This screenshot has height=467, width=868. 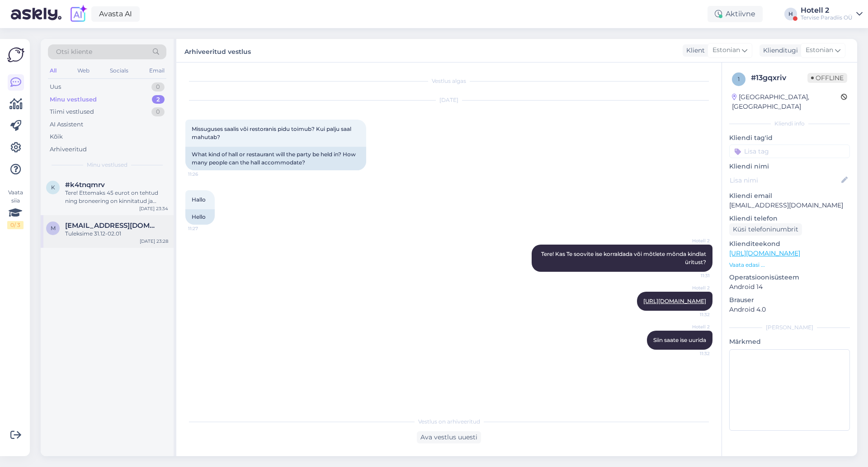 I want to click on label: Arhiveeritud vestlus, so click(x=217, y=50).